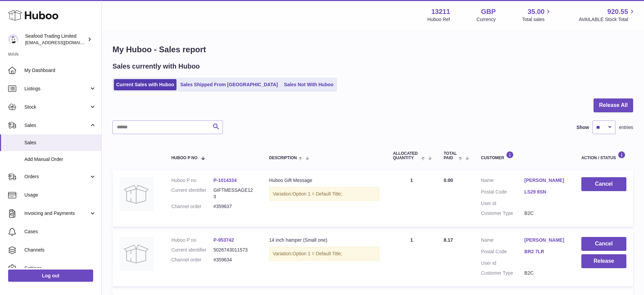  I want to click on a: Current Sales with Huboo, so click(145, 84).